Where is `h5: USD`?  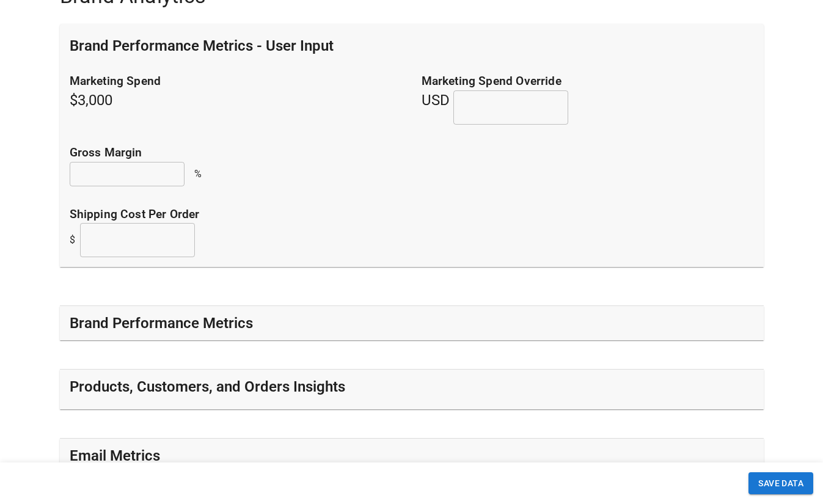 h5: USD is located at coordinates (588, 98).